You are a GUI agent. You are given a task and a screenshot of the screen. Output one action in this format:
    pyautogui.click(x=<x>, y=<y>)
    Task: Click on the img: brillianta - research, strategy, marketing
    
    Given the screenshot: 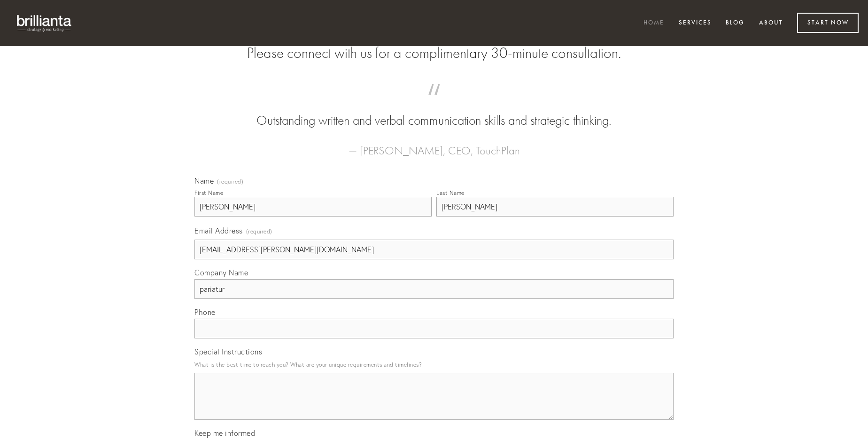 What is the action you would take?
    pyautogui.click(x=44, y=23)
    